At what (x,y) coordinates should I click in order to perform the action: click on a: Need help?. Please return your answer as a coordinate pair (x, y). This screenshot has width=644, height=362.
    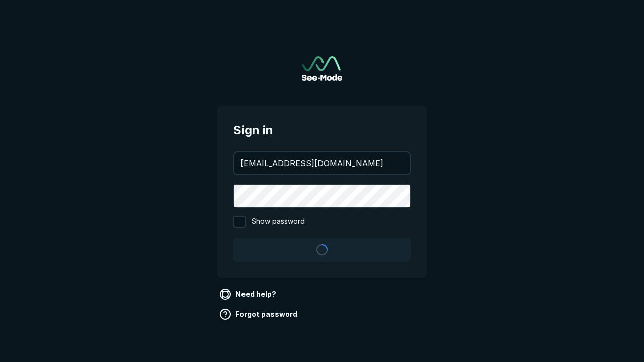
    Looking at the image, I should click on (248, 294).